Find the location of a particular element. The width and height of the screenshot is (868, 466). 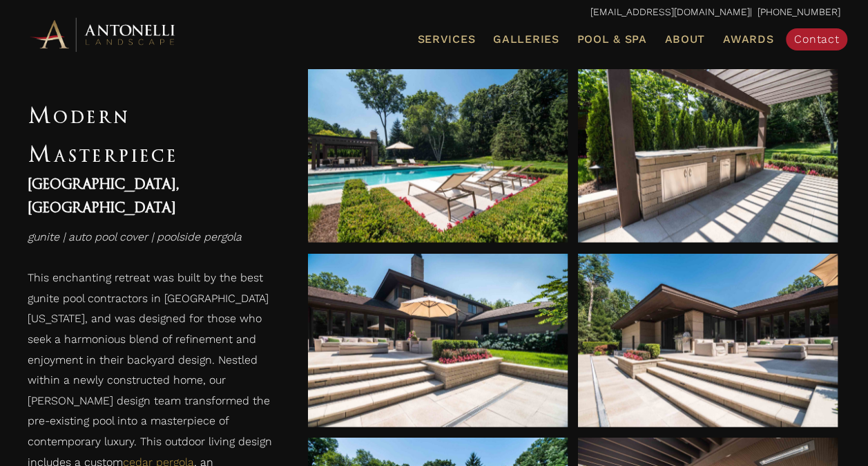

a: Contact is located at coordinates (817, 39).